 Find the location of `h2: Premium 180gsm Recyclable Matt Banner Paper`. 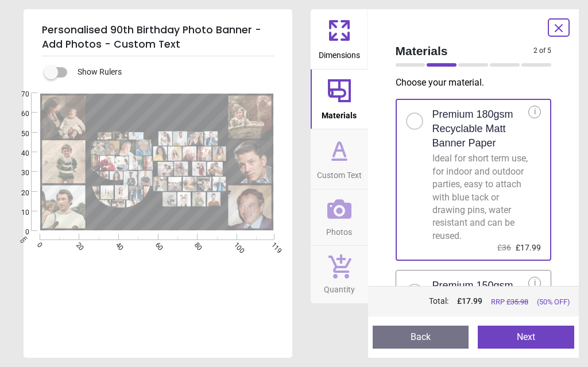

h2: Premium 180gsm Recyclable Matt Banner Paper is located at coordinates (481, 130).